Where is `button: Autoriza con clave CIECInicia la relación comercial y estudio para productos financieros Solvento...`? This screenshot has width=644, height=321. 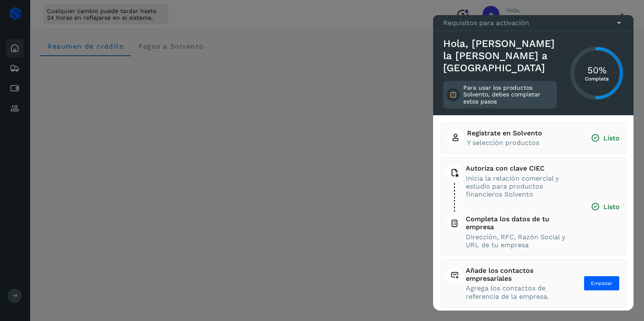 button: Autoriza con clave CIECInicia la relación comercial y estudio para productos financieros Solvento... is located at coordinates (533, 207).